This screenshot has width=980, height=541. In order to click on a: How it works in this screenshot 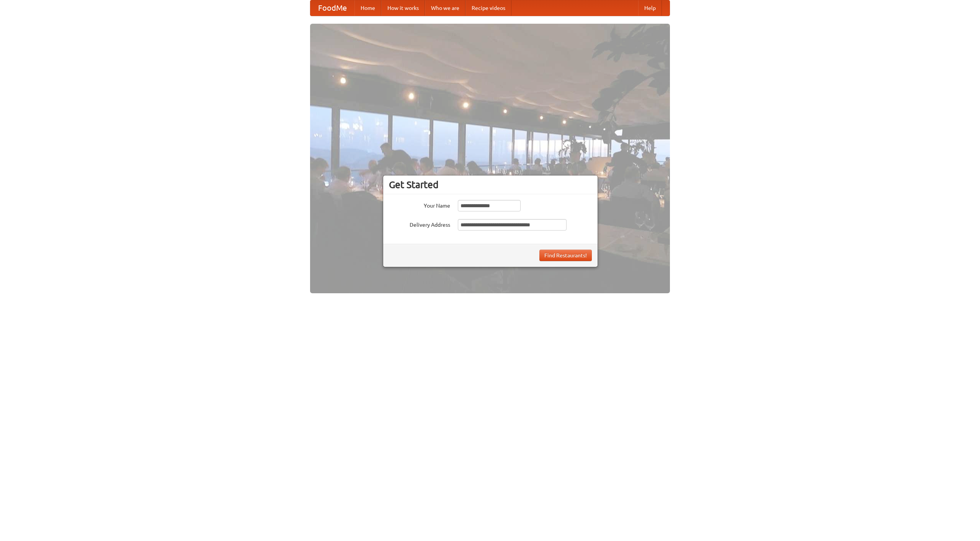, I will do `click(403, 8)`.